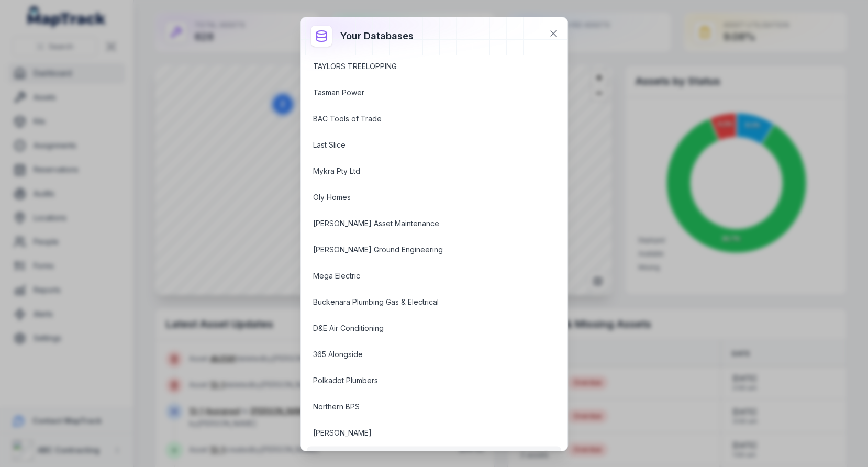  What do you see at coordinates (421, 92) in the screenshot?
I see `a: Tasman Power` at bounding box center [421, 92].